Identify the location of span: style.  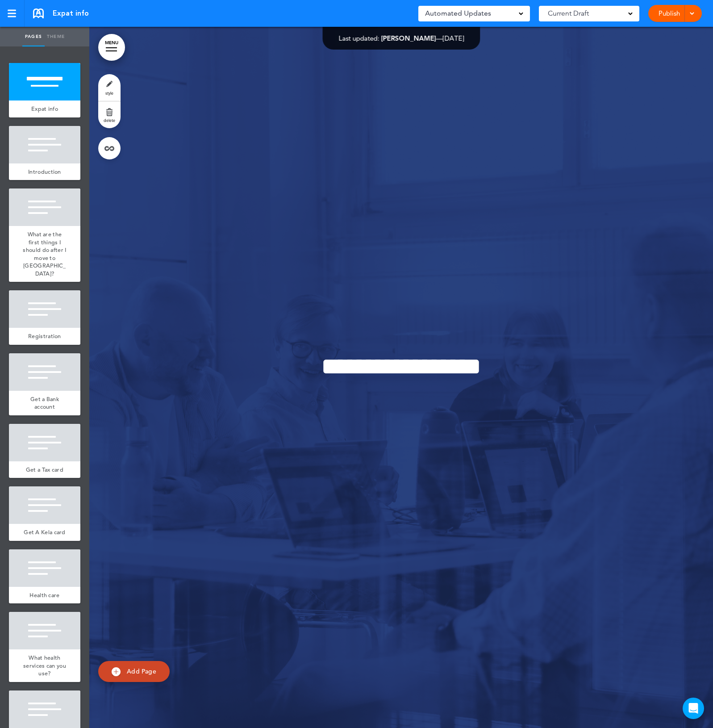
(110, 93).